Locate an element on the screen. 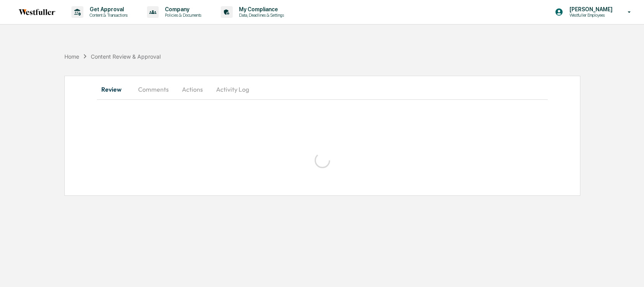 The height and width of the screenshot is (287, 644). div: secondary tabs example is located at coordinates (322, 89).